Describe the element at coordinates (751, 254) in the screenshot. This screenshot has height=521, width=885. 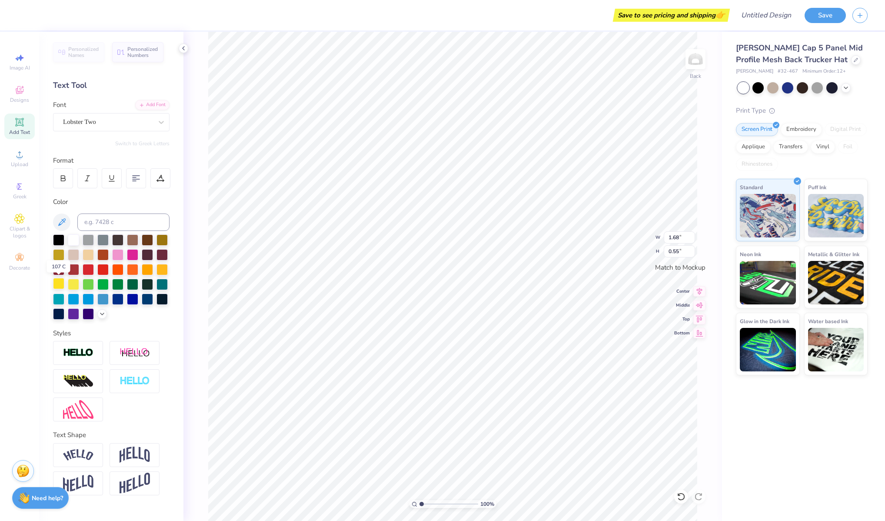
I see `span: Neon Ink` at that location.